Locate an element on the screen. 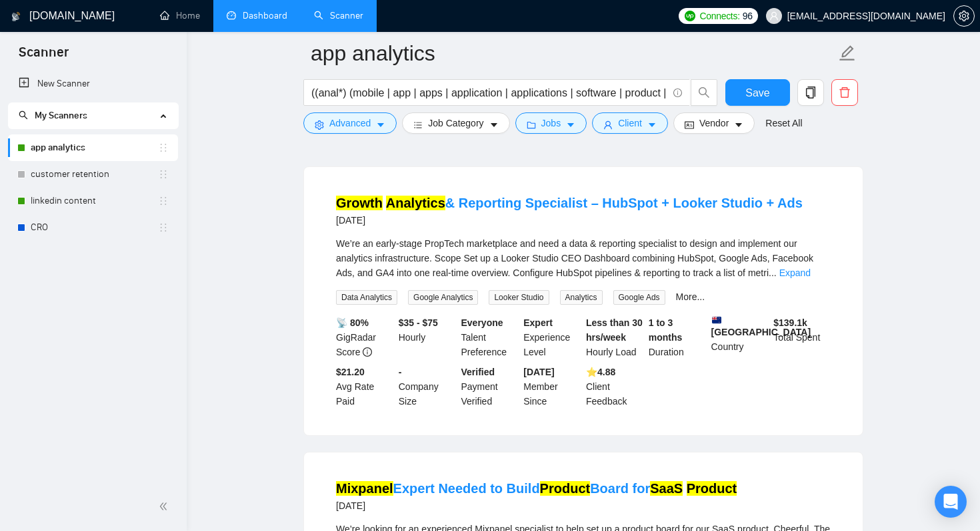 This screenshot has height=531, width=980. div: Hourly is located at coordinates (428, 337).